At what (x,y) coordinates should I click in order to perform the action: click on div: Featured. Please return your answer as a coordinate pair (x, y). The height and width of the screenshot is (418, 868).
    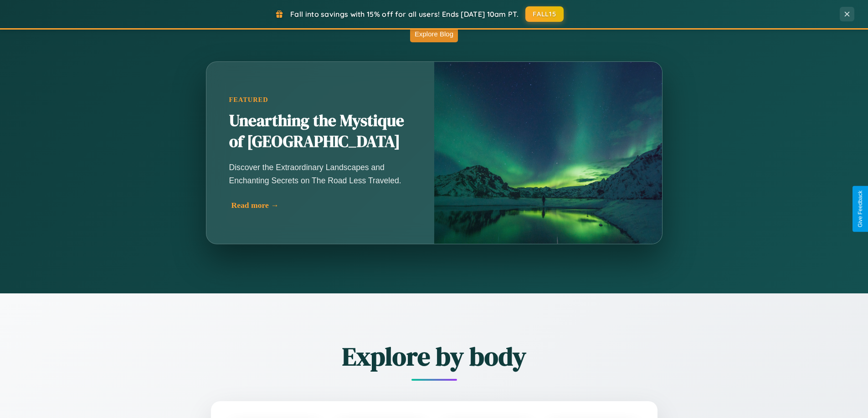
    Looking at the image, I should click on (320, 99).